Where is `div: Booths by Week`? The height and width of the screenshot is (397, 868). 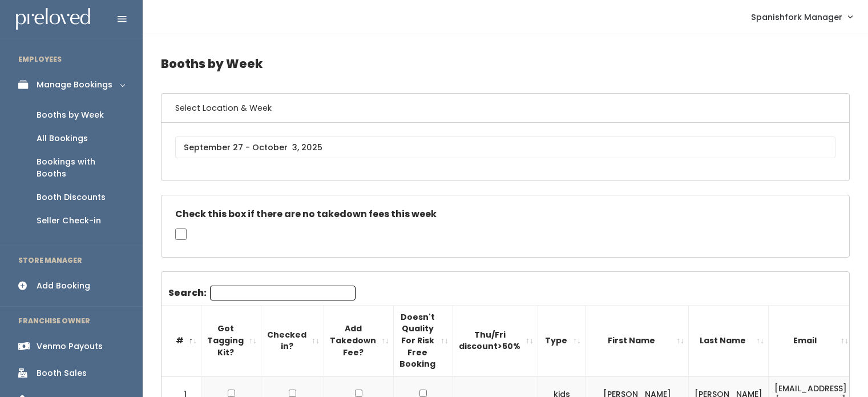 div: Booths by Week is located at coordinates (70, 115).